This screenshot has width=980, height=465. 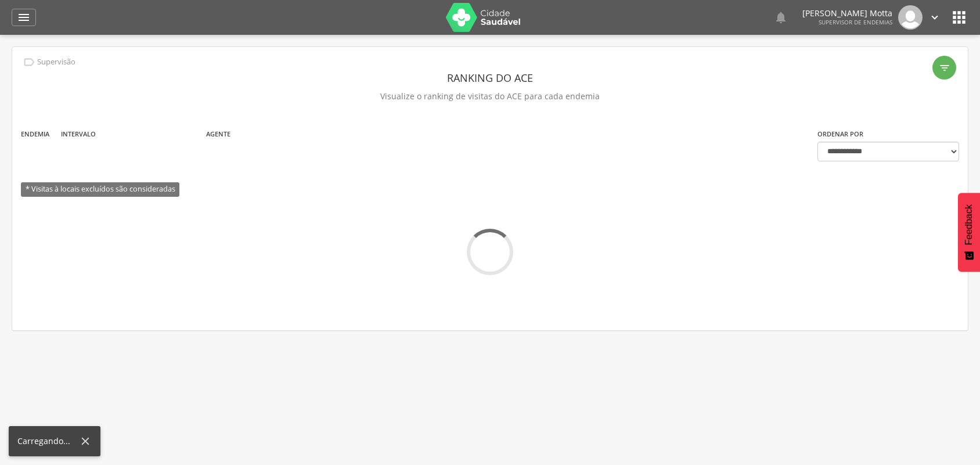 What do you see at coordinates (49, 441) in the screenshot?
I see `div: Carregando...` at bounding box center [49, 441].